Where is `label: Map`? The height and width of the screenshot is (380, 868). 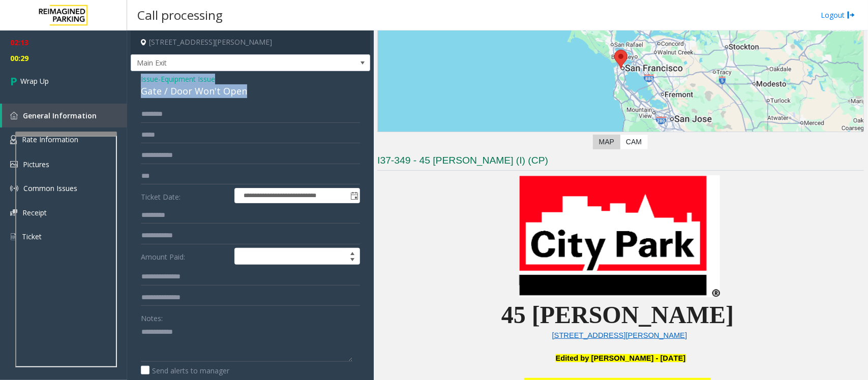 label: Map is located at coordinates (606, 142).